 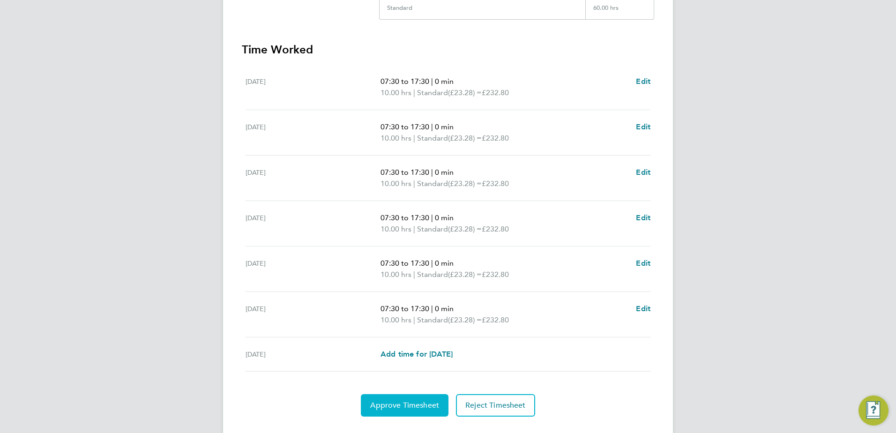 What do you see at coordinates (874, 411) in the screenshot?
I see `button: Engage Resource Center` at bounding box center [874, 411].